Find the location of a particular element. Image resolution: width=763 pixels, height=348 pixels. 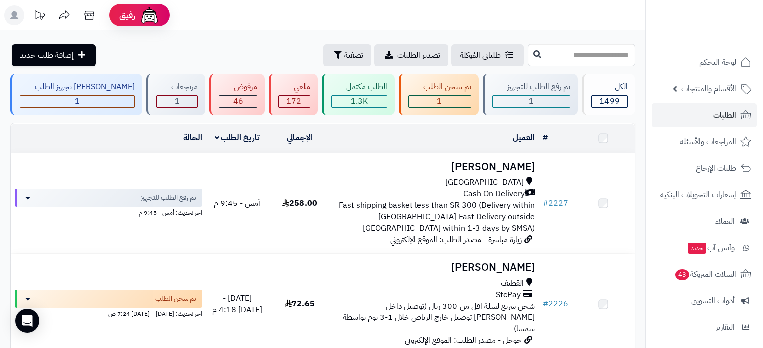

span: وآتس آب is located at coordinates (710, 248).